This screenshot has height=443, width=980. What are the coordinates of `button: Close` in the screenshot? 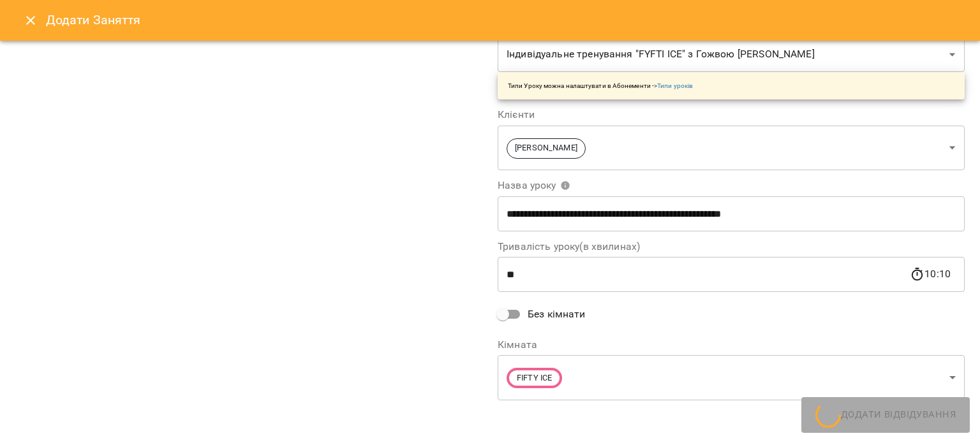 It's located at (31, 20).